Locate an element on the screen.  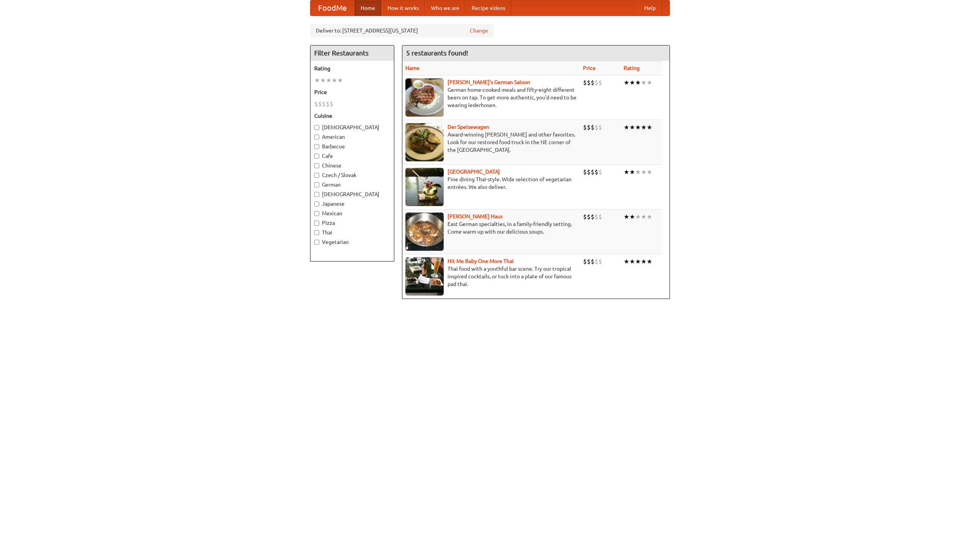
input: Japanese is located at coordinates (317, 204).